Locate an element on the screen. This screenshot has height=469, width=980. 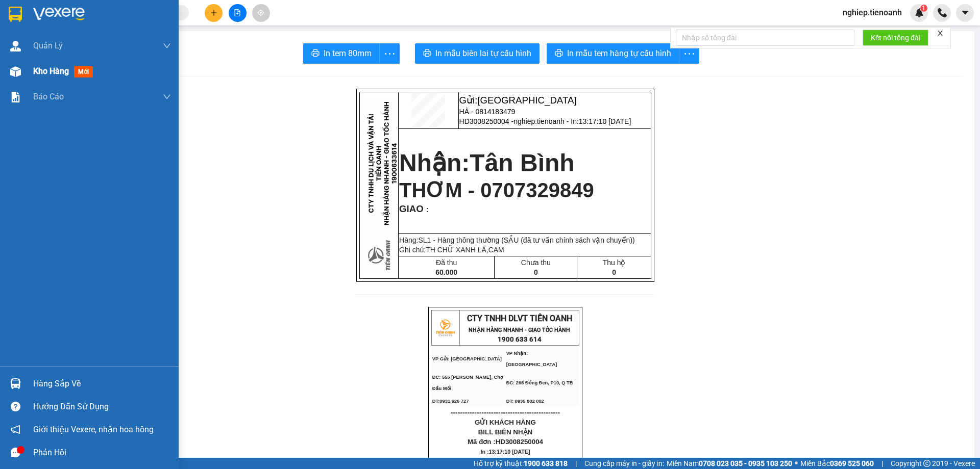
span: BILL BIÊN NHẬN is located at coordinates (505, 432).